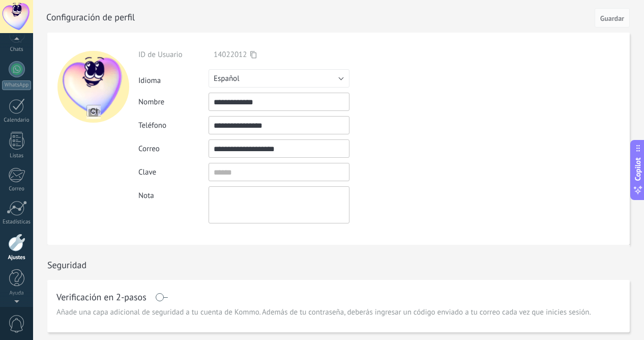 The height and width of the screenshot is (340, 644). I want to click on span: Español, so click(226, 79).